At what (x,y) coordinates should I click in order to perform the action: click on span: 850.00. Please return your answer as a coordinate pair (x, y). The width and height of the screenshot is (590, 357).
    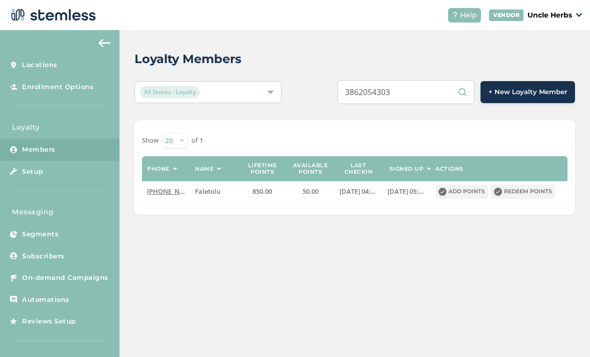
    Looking at the image, I should click on (262, 191).